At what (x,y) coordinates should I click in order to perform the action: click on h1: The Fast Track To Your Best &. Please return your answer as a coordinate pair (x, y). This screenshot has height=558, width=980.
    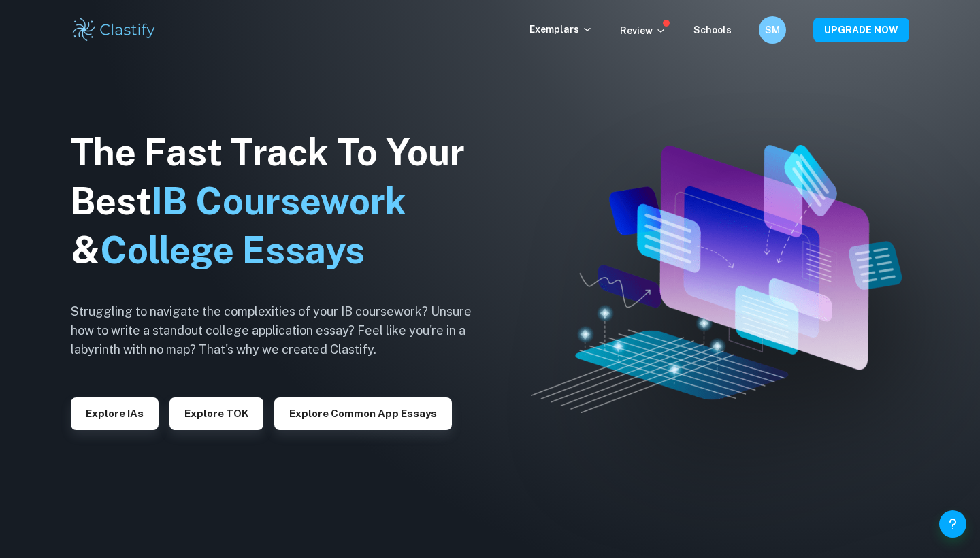
    Looking at the image, I should click on (282, 201).